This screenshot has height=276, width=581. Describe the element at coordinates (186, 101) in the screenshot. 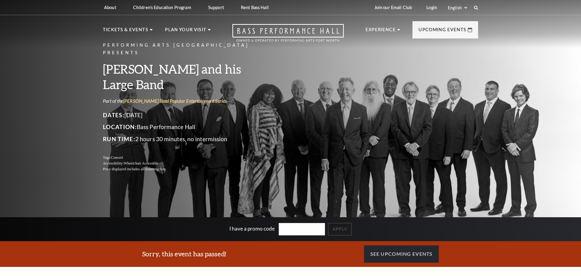

I see `p: Part of the` at that location.